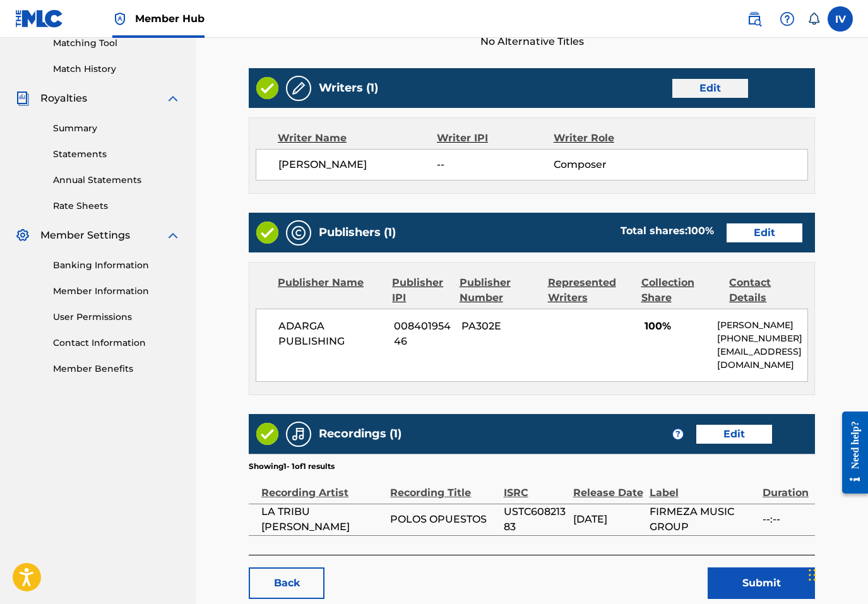 The height and width of the screenshot is (604, 868). Describe the element at coordinates (358, 233) in the screenshot. I see `h5: Publishers (1)` at that location.